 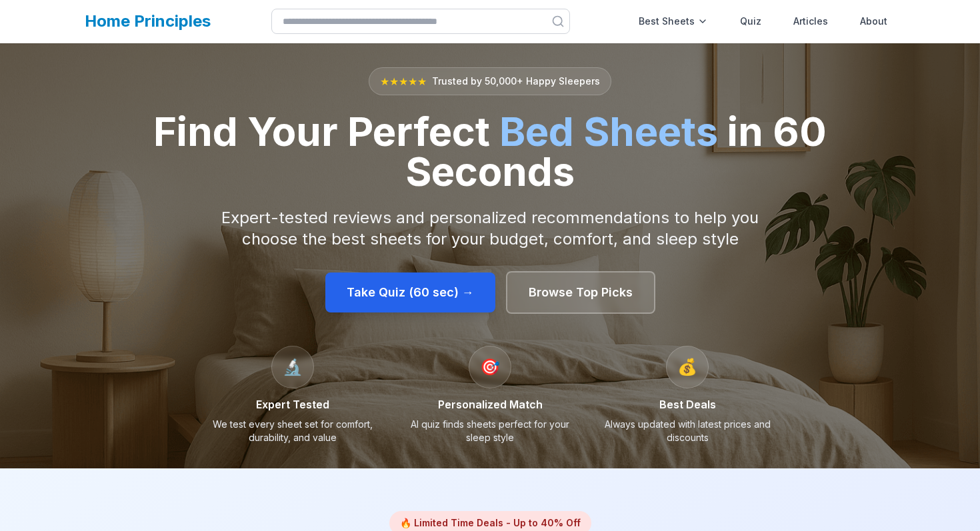 What do you see at coordinates (147, 21) in the screenshot?
I see `a: Home Principles` at bounding box center [147, 21].